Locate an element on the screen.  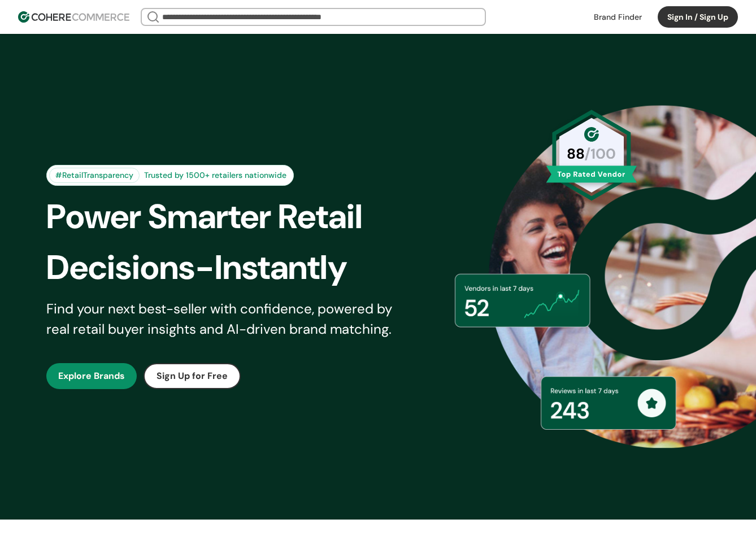
div: #RetailTransparency is located at coordinates (94, 175).